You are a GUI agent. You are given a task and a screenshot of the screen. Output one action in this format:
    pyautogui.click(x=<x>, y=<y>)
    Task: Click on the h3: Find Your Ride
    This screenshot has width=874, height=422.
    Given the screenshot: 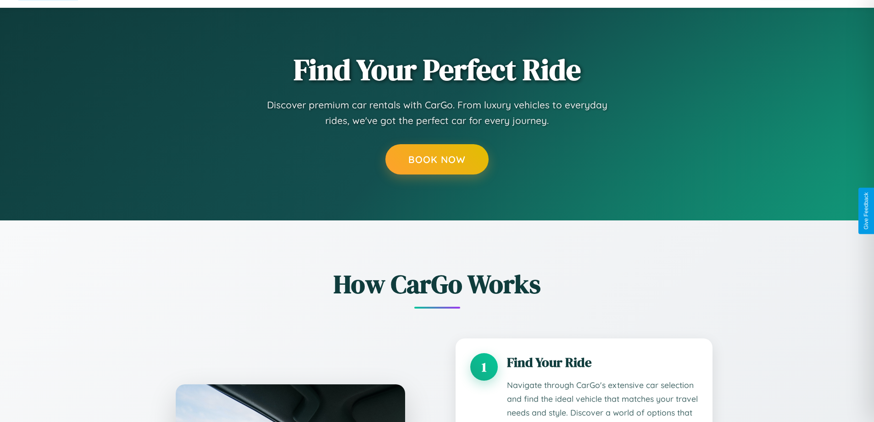 What is the action you would take?
    pyautogui.click(x=602, y=362)
    